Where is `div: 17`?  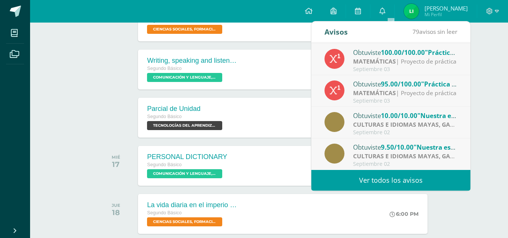
div: 17 is located at coordinates (116, 164).